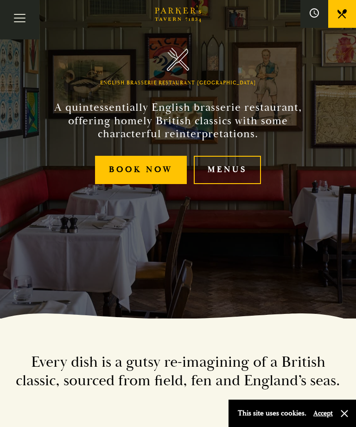 This screenshot has height=427, width=356. What do you see at coordinates (178, 59) in the screenshot?
I see `img: Parker's Tavern Brasserie Cambridge` at bounding box center [178, 59].